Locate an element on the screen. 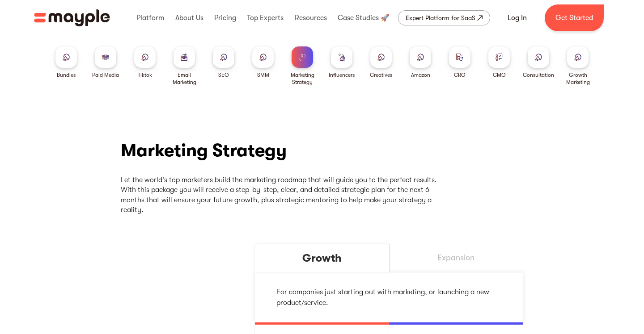  div: Consultation is located at coordinates (539, 75).